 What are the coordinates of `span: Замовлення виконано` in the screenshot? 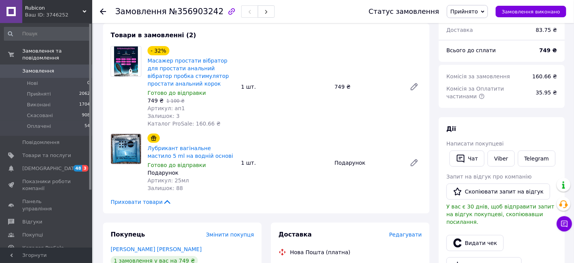 It's located at (531, 12).